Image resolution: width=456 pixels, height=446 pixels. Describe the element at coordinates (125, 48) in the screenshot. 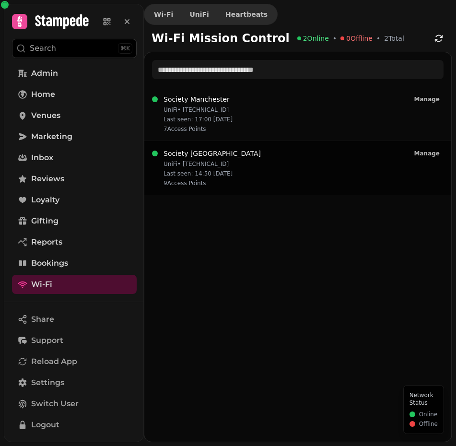

I see `div: ⌘K` at that location.